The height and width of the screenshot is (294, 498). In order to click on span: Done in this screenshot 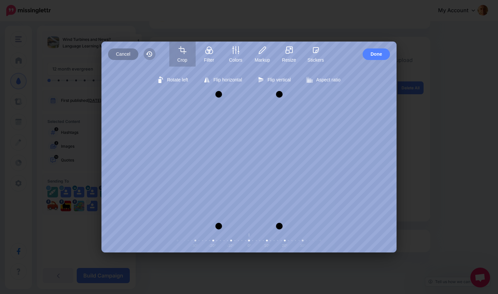, I will do `click(376, 54)`.